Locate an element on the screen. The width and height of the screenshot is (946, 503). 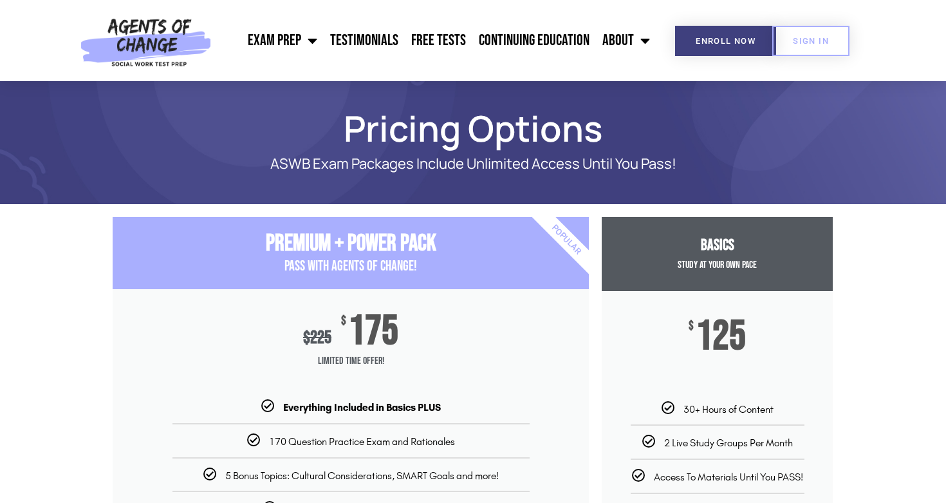
span: SIGN IN is located at coordinates (811, 41).